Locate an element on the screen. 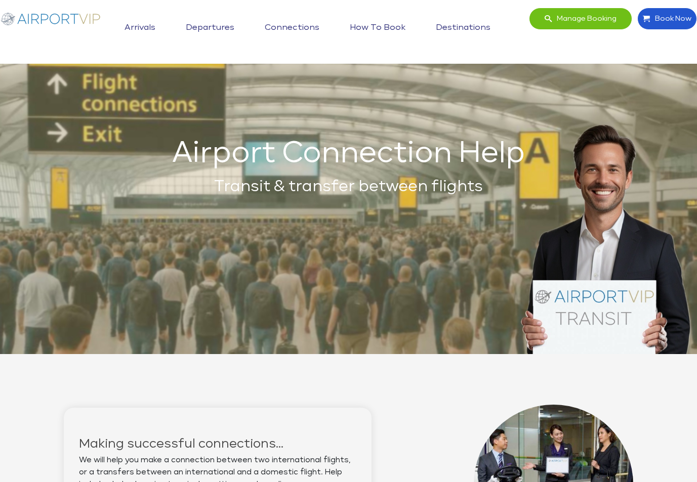  span: Book Now is located at coordinates (671, 19).